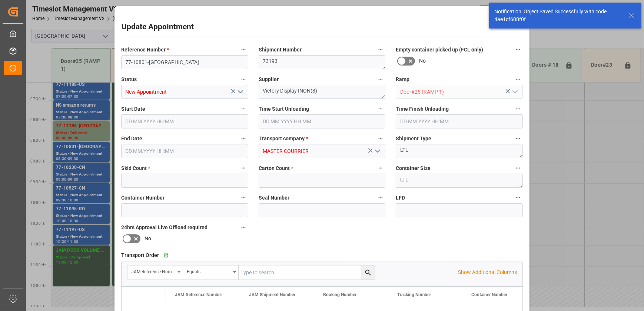 The image size is (644, 311). I want to click on span: Transport company, so click(283, 139).